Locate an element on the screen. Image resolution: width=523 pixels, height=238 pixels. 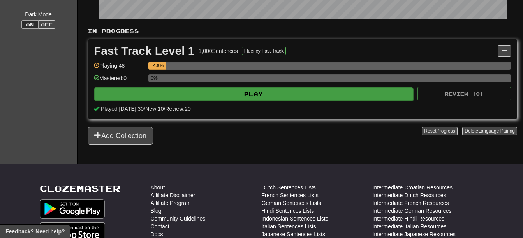
a: Hindi Sentences Lists is located at coordinates (288, 211).